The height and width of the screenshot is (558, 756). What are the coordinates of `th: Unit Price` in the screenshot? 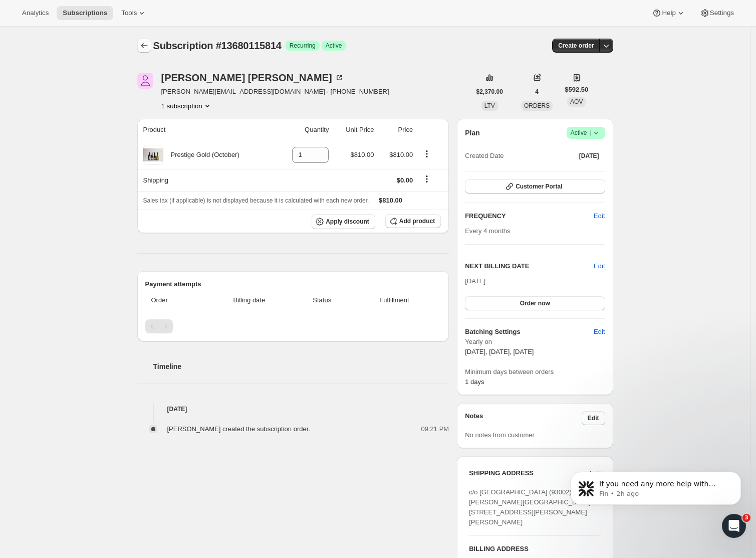 It's located at (354, 130).